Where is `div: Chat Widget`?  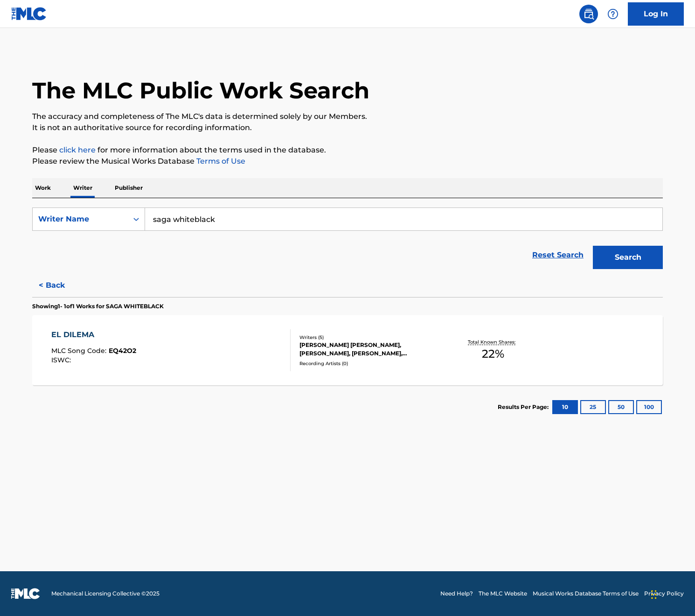
div: Chat Widget is located at coordinates (672, 594).